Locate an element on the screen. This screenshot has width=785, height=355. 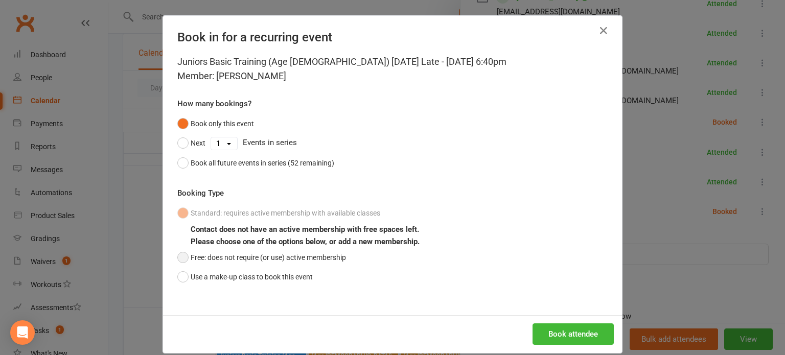
button: Free: does not require (or use) active membership is located at coordinates (262, 258).